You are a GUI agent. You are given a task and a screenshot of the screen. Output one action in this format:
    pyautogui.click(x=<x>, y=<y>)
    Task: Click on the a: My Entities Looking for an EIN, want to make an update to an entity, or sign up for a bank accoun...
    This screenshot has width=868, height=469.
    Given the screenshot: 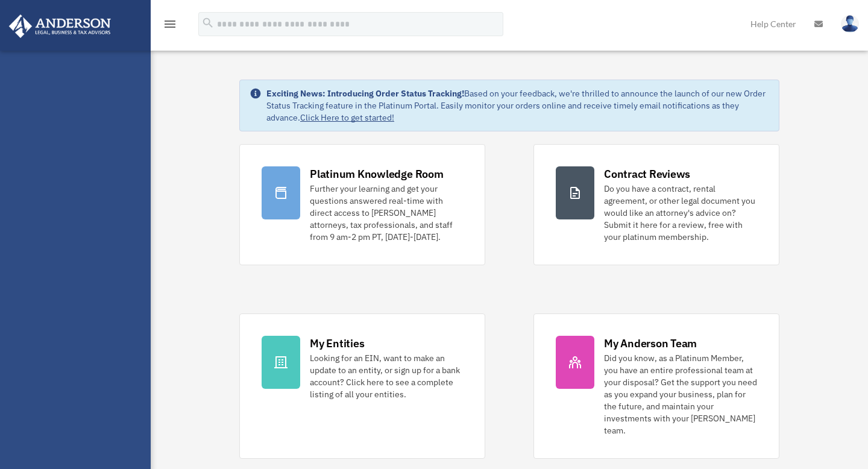 What is the action you would take?
    pyautogui.click(x=363, y=386)
    